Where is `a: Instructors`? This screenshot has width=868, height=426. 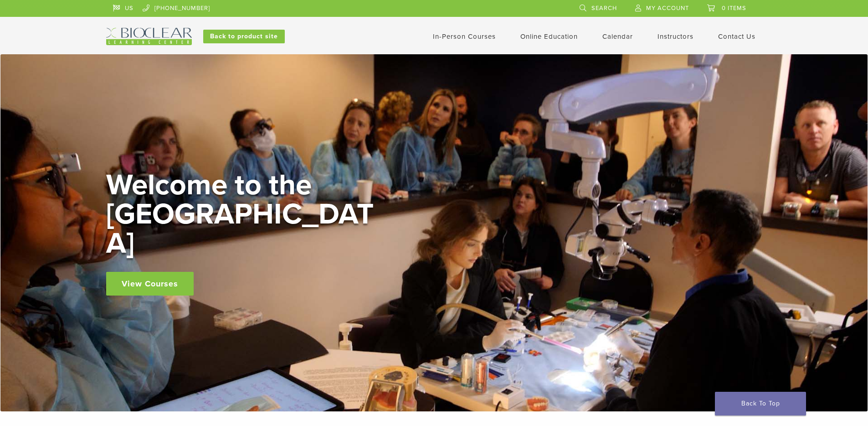
a: Instructors is located at coordinates (675, 36).